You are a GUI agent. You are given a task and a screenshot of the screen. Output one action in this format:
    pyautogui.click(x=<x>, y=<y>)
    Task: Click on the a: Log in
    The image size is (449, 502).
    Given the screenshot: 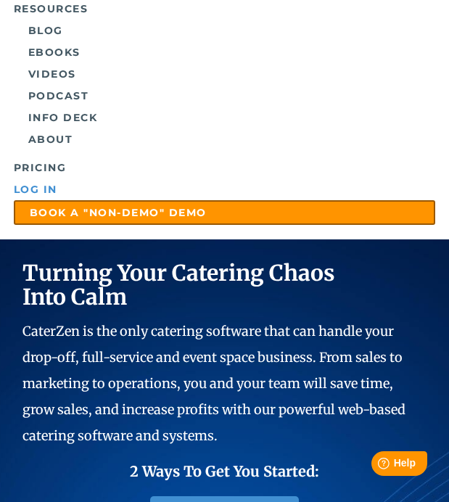 What is the action you would take?
    pyautogui.click(x=225, y=189)
    